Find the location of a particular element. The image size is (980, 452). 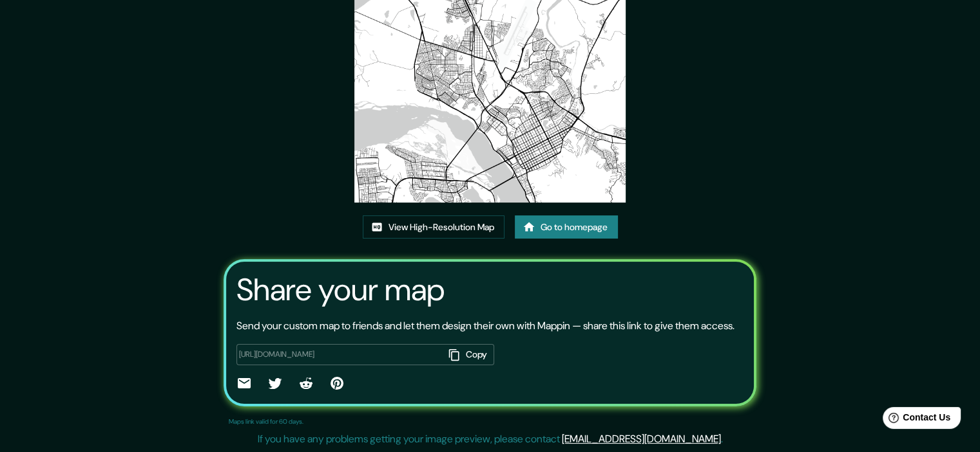

button: Copy is located at coordinates (469, 354).